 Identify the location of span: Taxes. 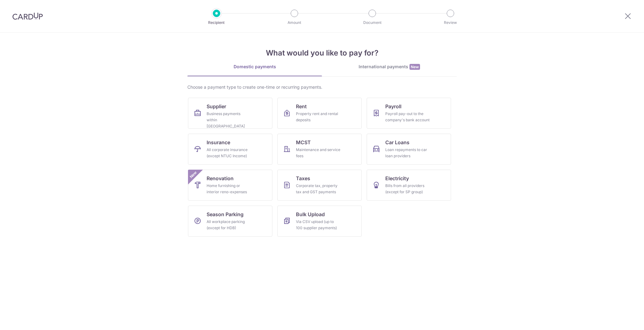
(303, 178).